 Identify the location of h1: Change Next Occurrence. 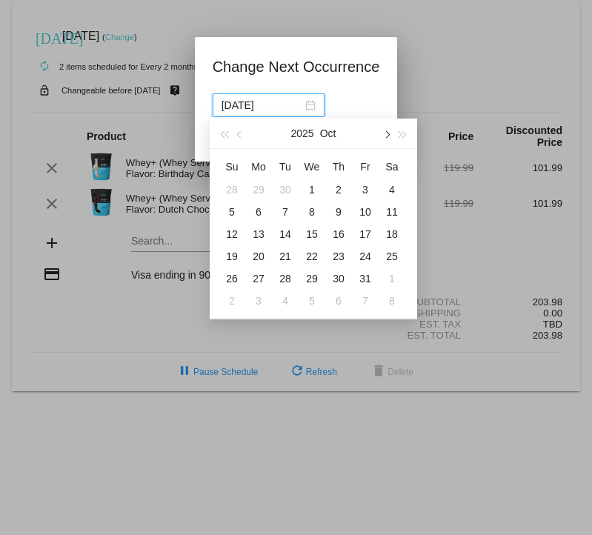
(296, 67).